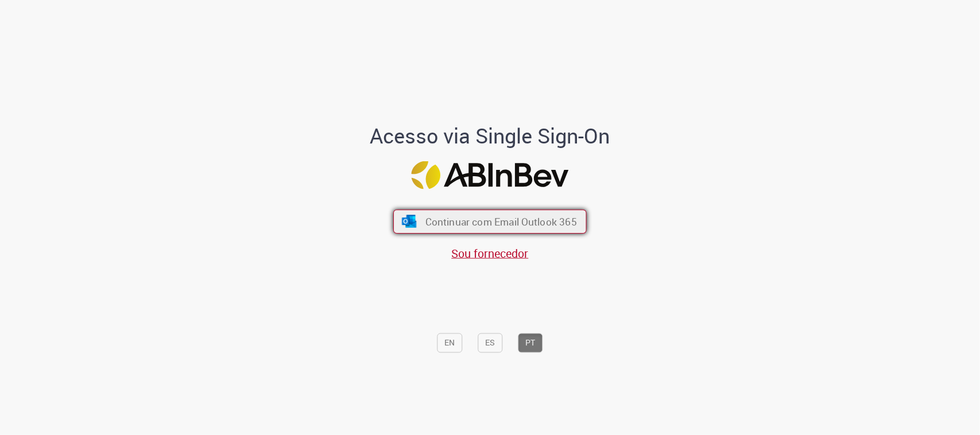  What do you see at coordinates (490, 343) in the screenshot?
I see `button: ES` at bounding box center [490, 343].